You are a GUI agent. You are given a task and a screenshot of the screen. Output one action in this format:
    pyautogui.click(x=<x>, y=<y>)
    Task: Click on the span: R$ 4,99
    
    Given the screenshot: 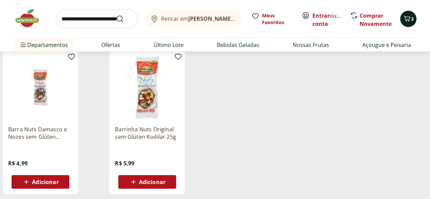 What is the action you would take?
    pyautogui.click(x=18, y=163)
    